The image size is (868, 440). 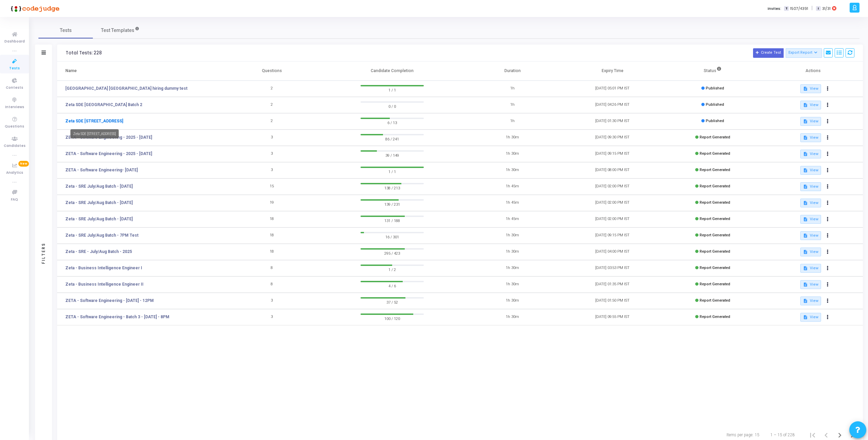 What do you see at coordinates (392, 106) in the screenshot?
I see `span: 0 / 0` at bounding box center [392, 106].